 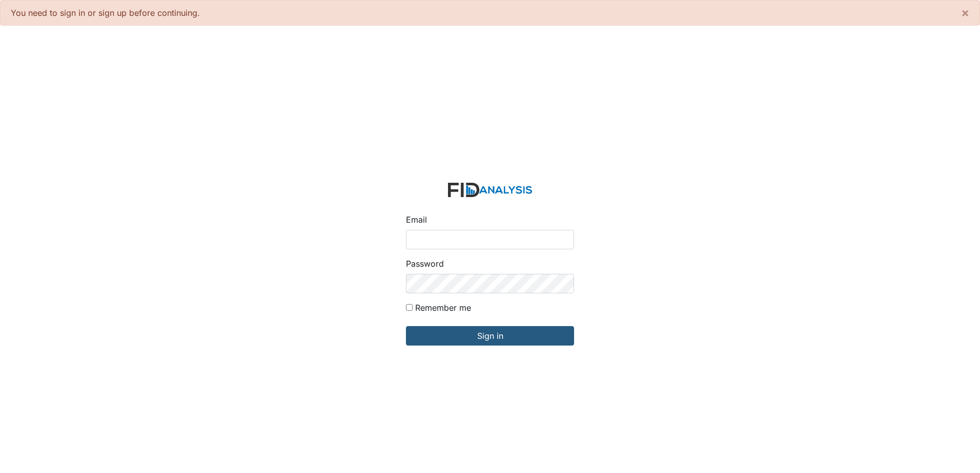 What do you see at coordinates (443, 308) in the screenshot?
I see `label: Remember me` at bounding box center [443, 308].